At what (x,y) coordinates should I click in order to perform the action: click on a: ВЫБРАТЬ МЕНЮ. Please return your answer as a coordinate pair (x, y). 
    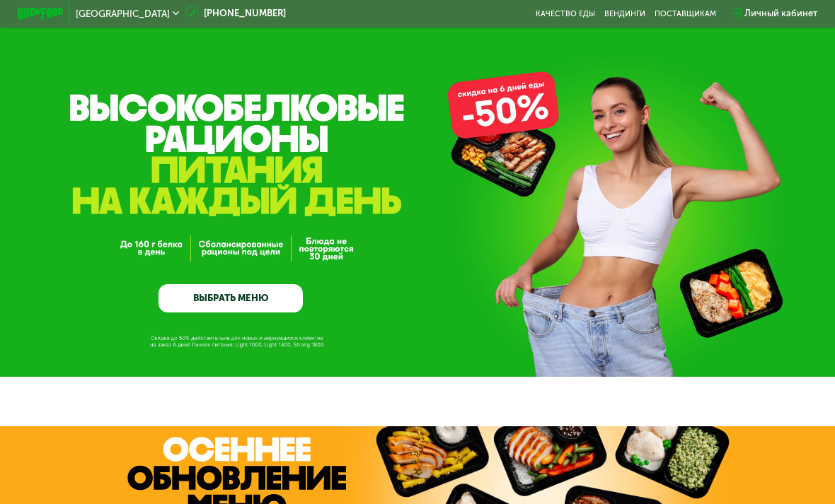
    Looking at the image, I should click on (231, 298).